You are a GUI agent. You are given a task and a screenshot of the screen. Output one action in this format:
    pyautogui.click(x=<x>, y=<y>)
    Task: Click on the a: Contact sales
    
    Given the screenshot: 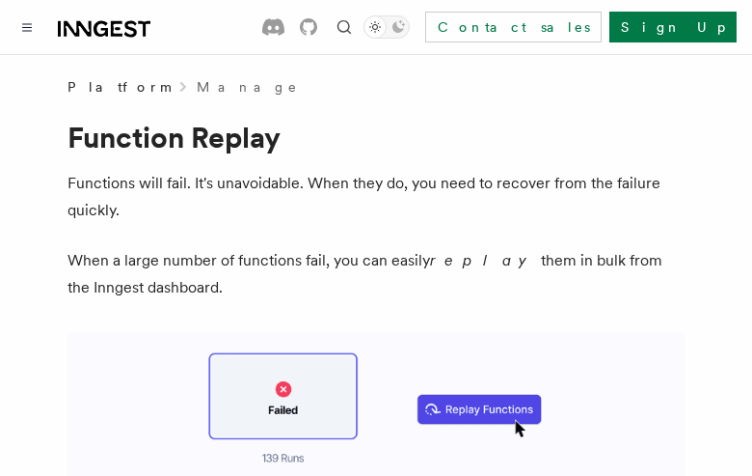 What is the action you would take?
    pyautogui.click(x=513, y=27)
    